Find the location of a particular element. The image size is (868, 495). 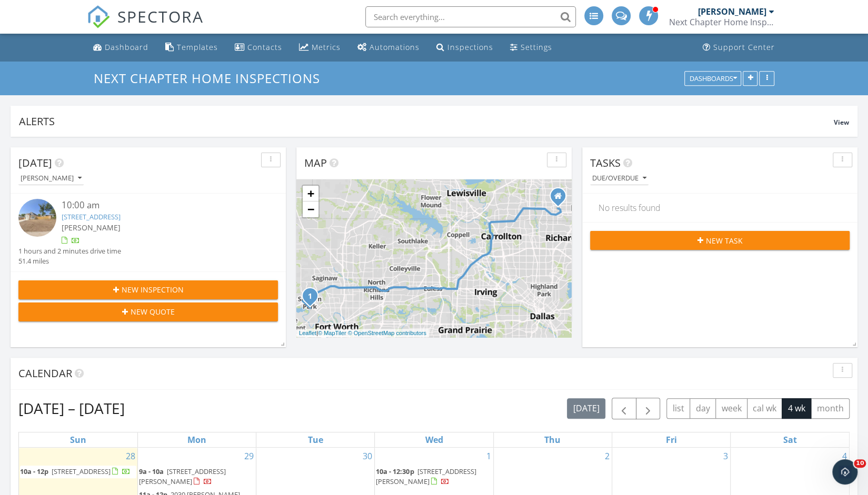

div: 2233 Andover St, Fort Worth, TX 76114 is located at coordinates (313, 298).